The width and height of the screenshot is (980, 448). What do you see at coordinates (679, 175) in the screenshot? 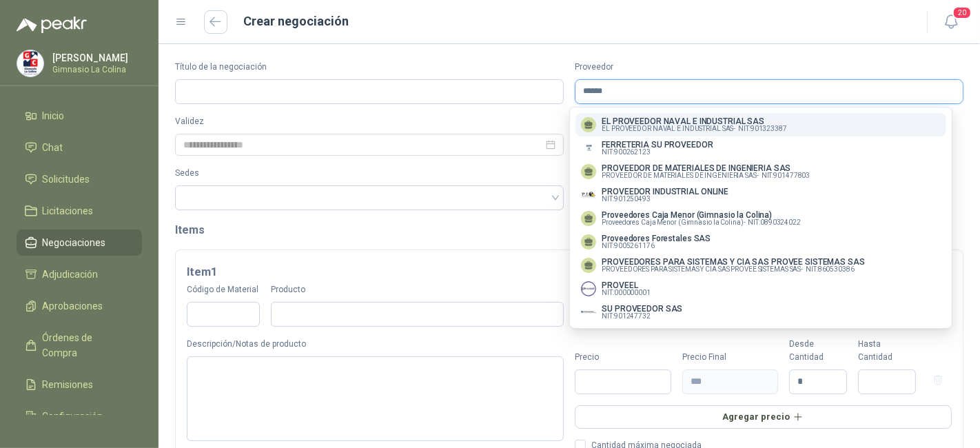
I see `span: PROVEEDOR DE MATERIALES DE INGENIERIA SAS -` at bounding box center [679, 175].